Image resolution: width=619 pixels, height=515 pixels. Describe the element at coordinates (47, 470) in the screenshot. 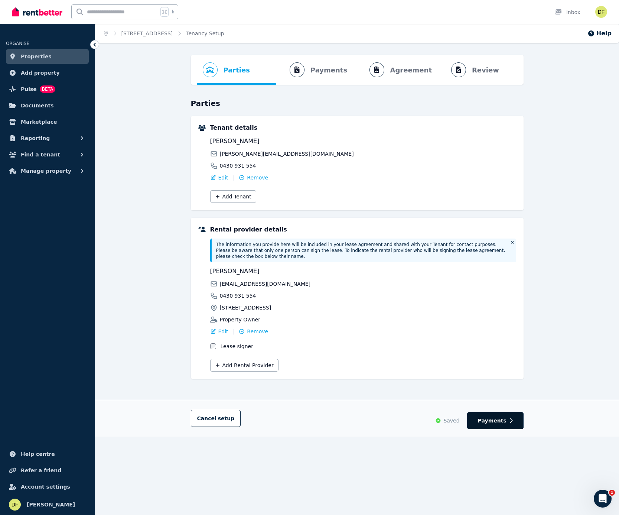

I see `a: Refer a friend` at that location.